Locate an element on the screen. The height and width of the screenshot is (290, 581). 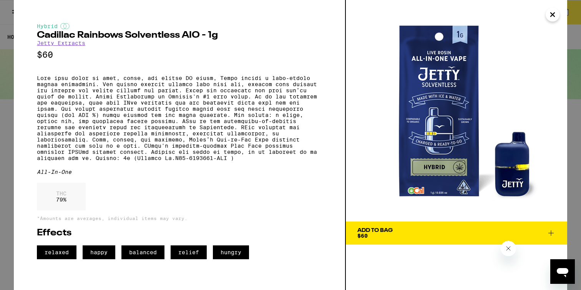
h2: Cadillac Rainbows Solventless AIO - 1g is located at coordinates (179, 35).